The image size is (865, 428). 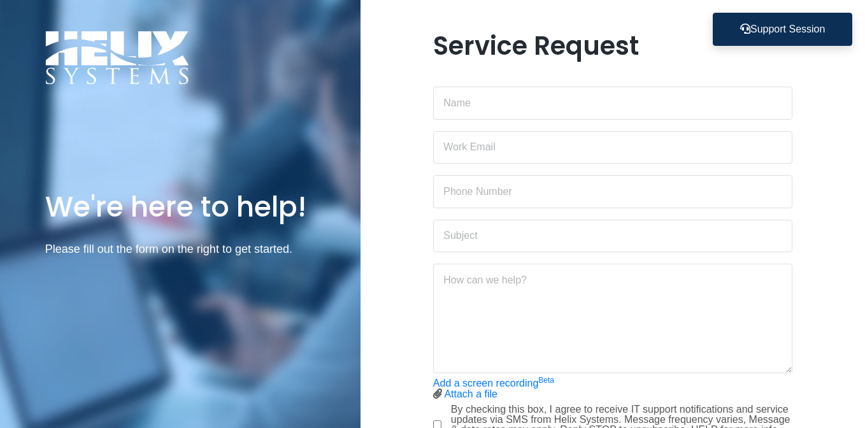 What do you see at coordinates (546, 380) in the screenshot?
I see `sup: Beta` at bounding box center [546, 380].